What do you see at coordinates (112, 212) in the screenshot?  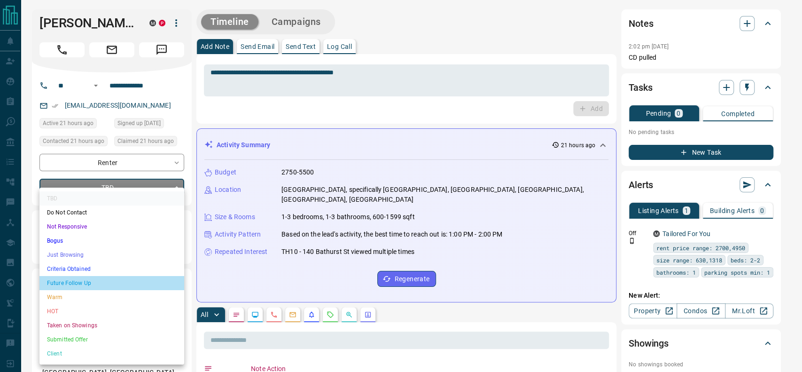 I see `li: Do Not Contact` at bounding box center [112, 212].